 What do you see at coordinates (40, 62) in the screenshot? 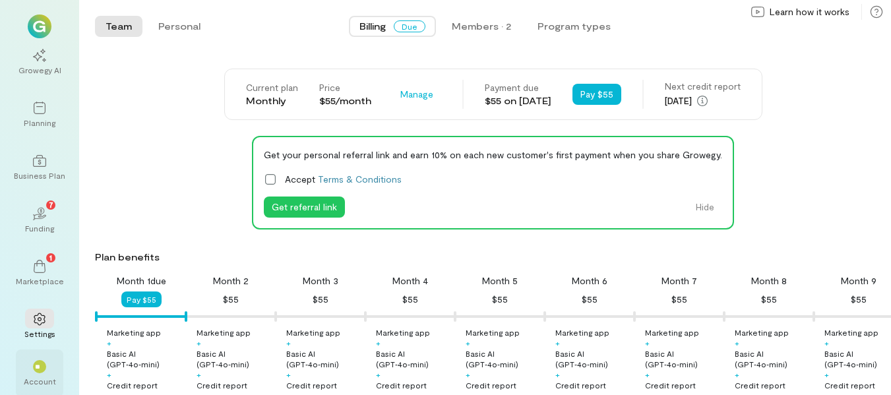
I see `a: Growegy AI` at bounding box center [40, 62].